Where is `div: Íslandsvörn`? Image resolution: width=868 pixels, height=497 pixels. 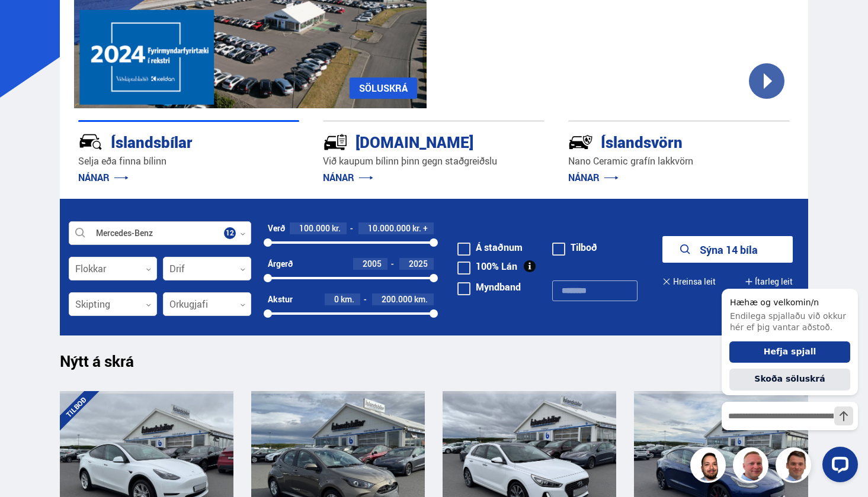 div: Íslandsvörn is located at coordinates (658, 141).